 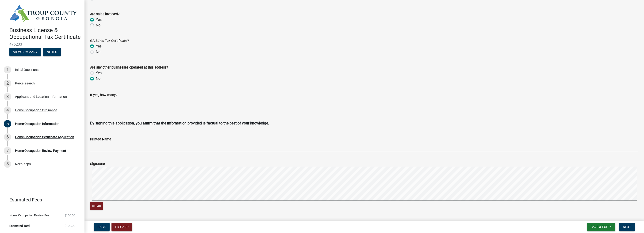 What do you see at coordinates (40, 151) in the screenshot?
I see `div: Home Occupation Review Payment` at bounding box center [40, 151].